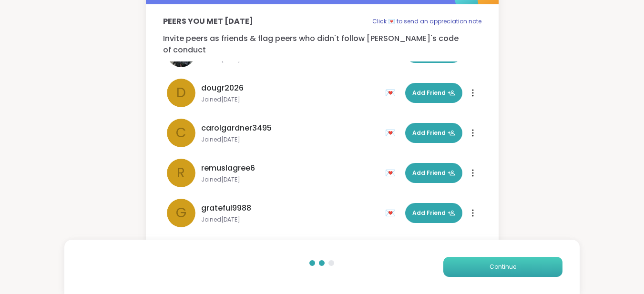 The width and height of the screenshot is (644, 294). Describe the element at coordinates (181, 93) in the screenshot. I see `span: d` at that location.